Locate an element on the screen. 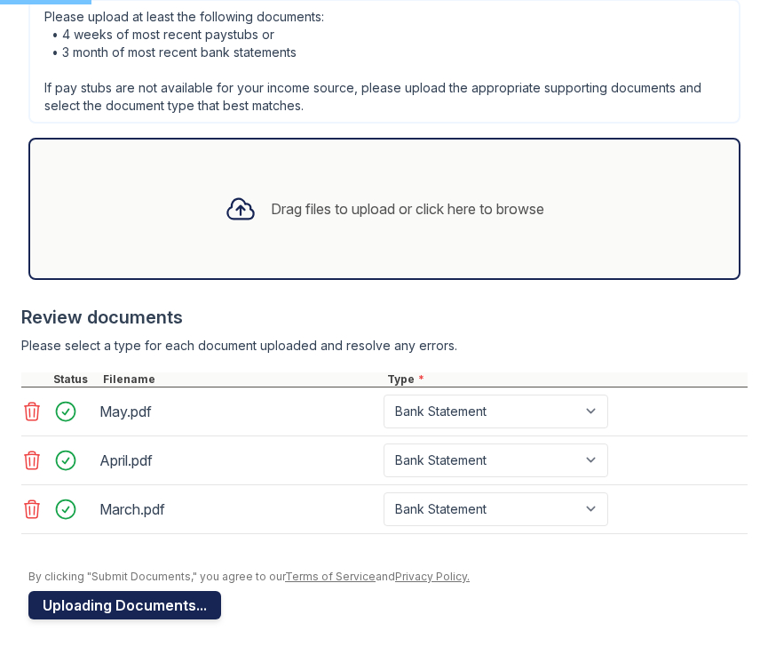 The width and height of the screenshot is (776, 655). div: March.pdf is located at coordinates (238, 509).